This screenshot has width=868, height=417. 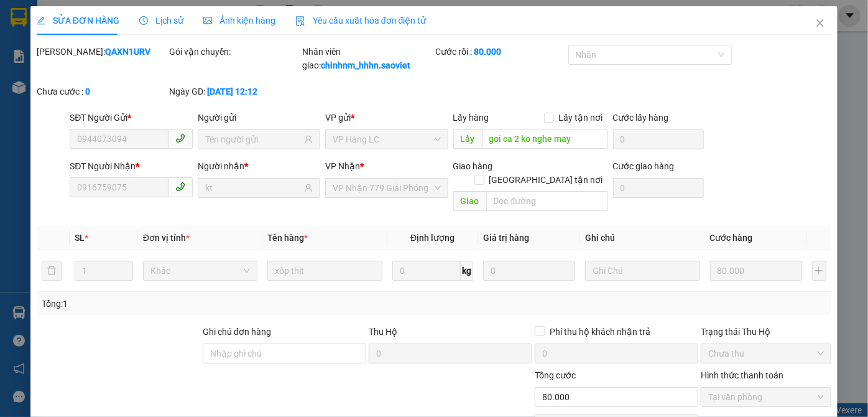 What do you see at coordinates (300, 21) in the screenshot?
I see `img: icon` at bounding box center [300, 21].